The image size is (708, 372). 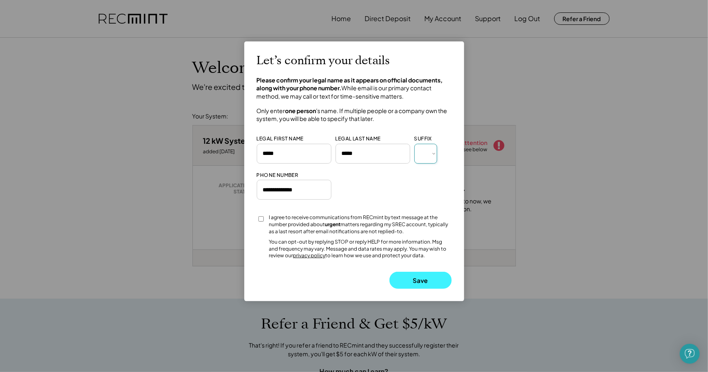 What do you see at coordinates (358, 139) in the screenshot?
I see `div: LEGAL LAST NAME` at bounding box center [358, 139].